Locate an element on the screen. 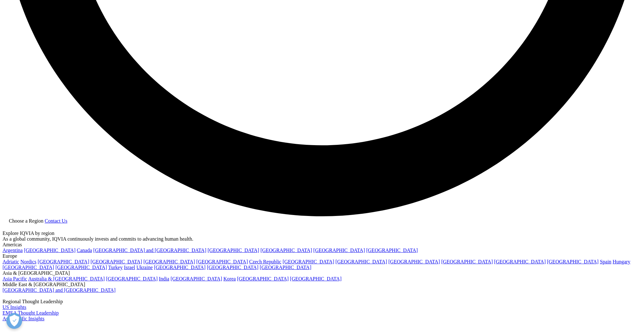 This screenshot has height=332, width=644. img: IQVIA Healthcare Information Technology and Pharma Clinical Research Company is located at coordinates (28, 326).